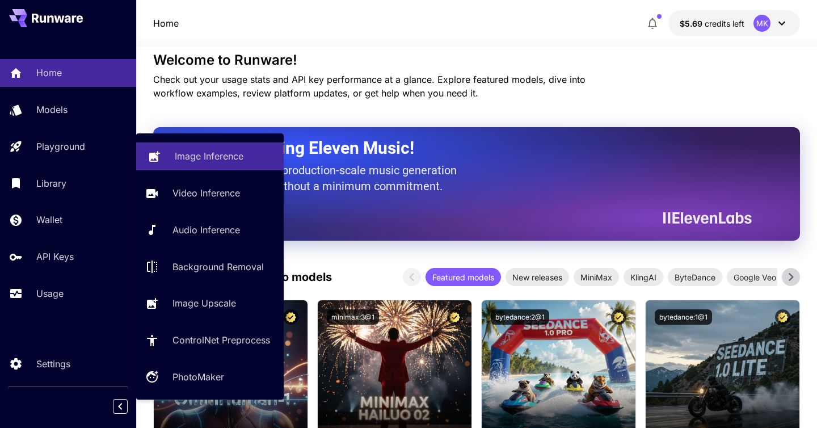  I want to click on button: $5.69, so click(734, 23).